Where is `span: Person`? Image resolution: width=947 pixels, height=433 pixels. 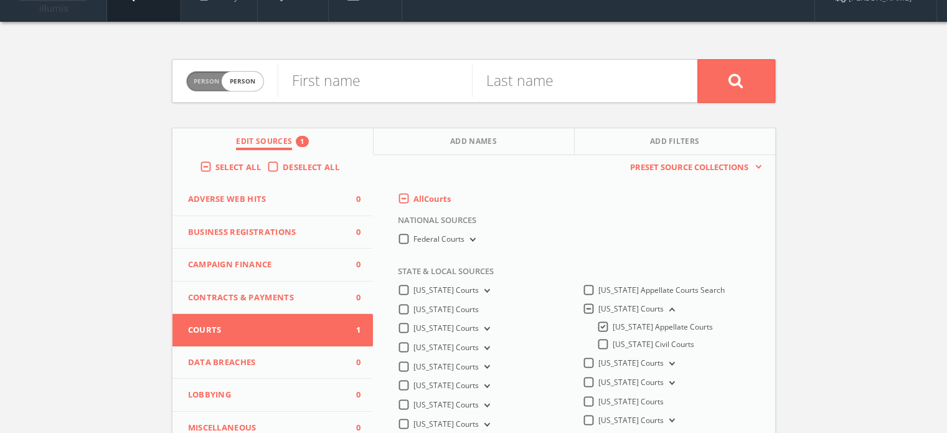 span: Person is located at coordinates (206, 81).